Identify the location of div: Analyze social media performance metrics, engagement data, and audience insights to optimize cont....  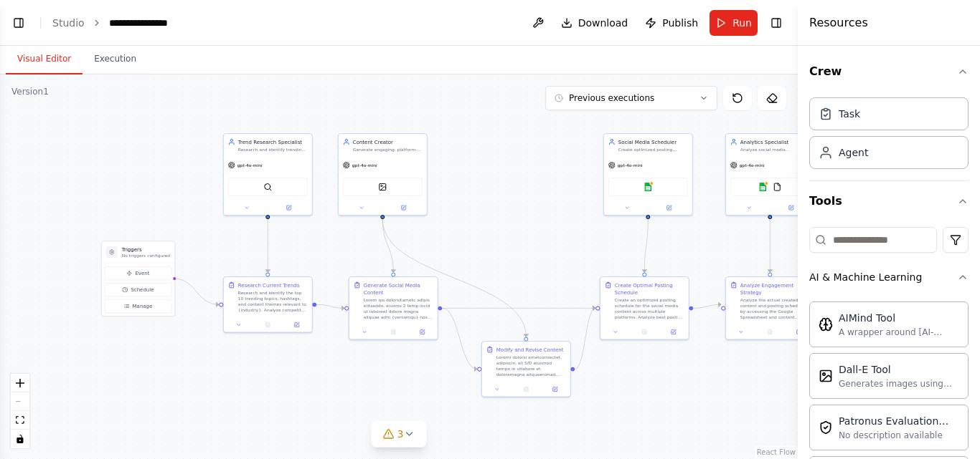
(775, 150).